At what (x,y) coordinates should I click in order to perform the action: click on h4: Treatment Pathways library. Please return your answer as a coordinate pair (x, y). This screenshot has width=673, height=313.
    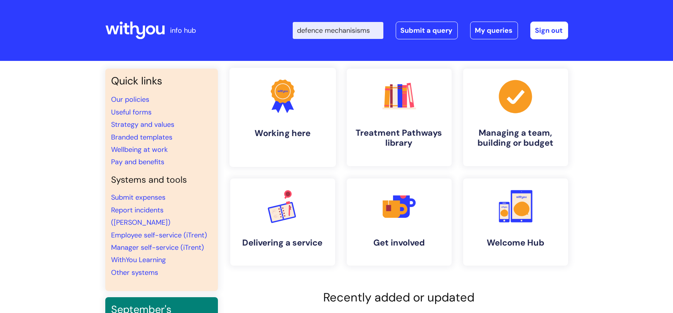
    Looking at the image, I should click on (399, 138).